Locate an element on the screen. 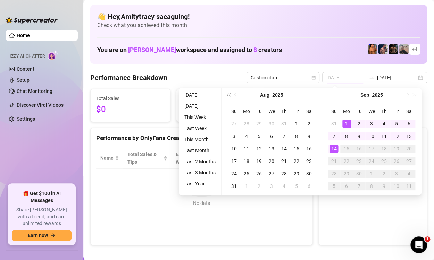 The height and width of the screenshot is (260, 434). td: 2025-09-02 is located at coordinates (259, 187).